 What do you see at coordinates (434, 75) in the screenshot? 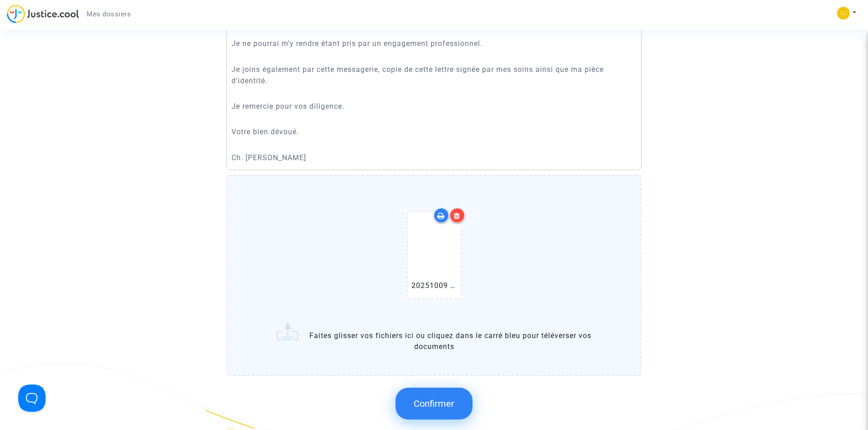
I see `p: Je joins également par cette messagerie, copie de cette lettre signée par mes soins ainsi que ma ...` at bounding box center [434, 75].